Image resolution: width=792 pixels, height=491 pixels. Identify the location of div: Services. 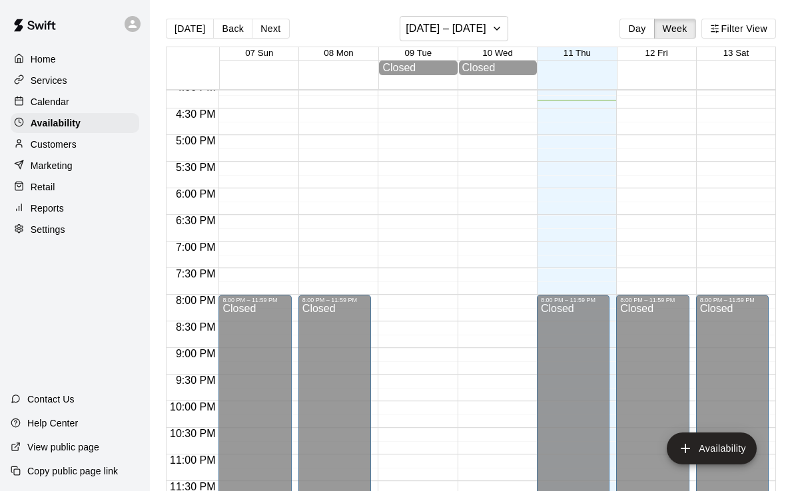
(75, 81).